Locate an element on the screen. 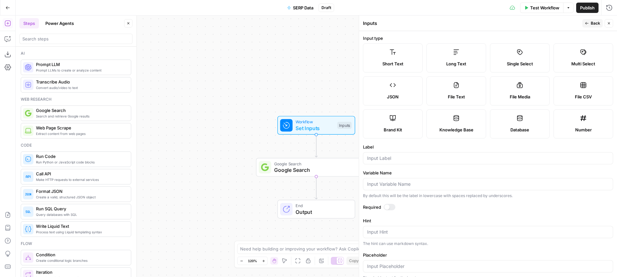 The width and height of the screenshot is (617, 277). span: Run SQL Query is located at coordinates (81, 209).